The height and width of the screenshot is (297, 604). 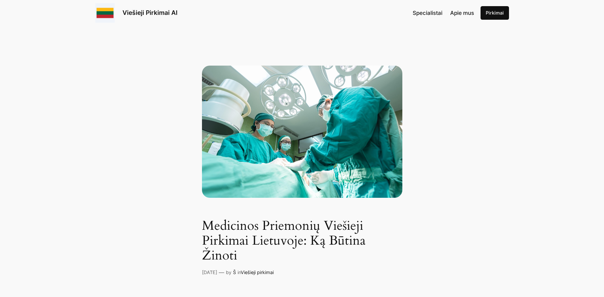 I want to click on a: Specialistai, so click(x=427, y=13).